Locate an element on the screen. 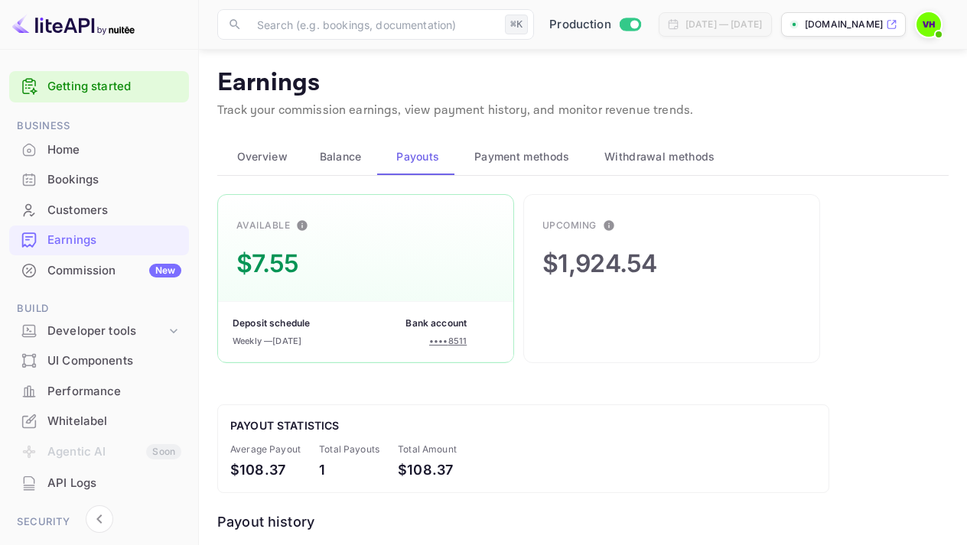 The height and width of the screenshot is (545, 967). a: CommissionNew is located at coordinates (99, 270).